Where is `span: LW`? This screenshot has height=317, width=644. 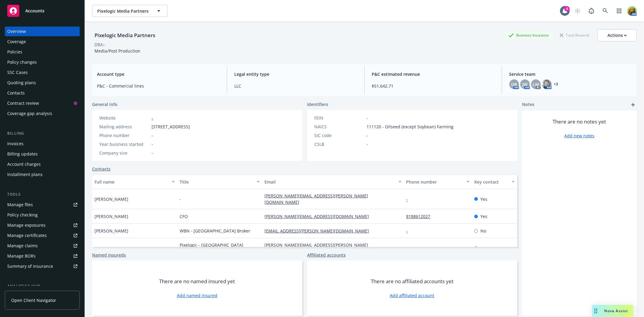
span: LW is located at coordinates (536, 84).